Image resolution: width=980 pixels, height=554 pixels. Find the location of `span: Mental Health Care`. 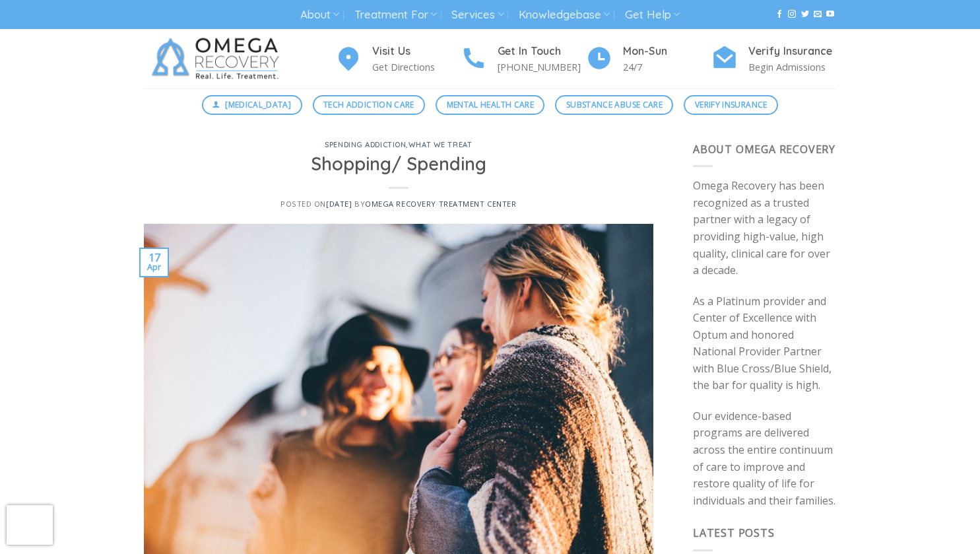

span: Mental Health Care is located at coordinates (490, 105).